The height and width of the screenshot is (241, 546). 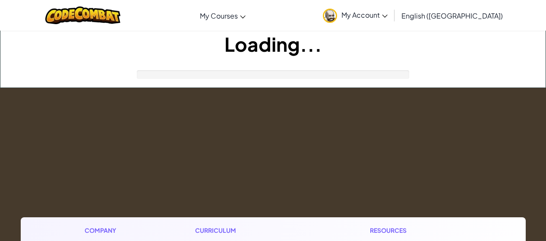 I want to click on h1: Company, so click(x=104, y=230).